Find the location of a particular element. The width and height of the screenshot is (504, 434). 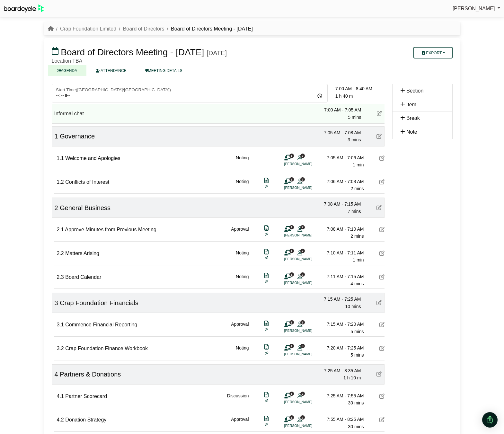

span: 1.1 is located at coordinates (61, 158).